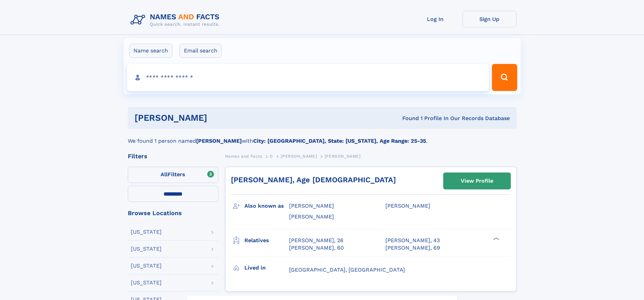  Describe the element at coordinates (477, 181) in the screenshot. I see `div: View Profile` at that location.